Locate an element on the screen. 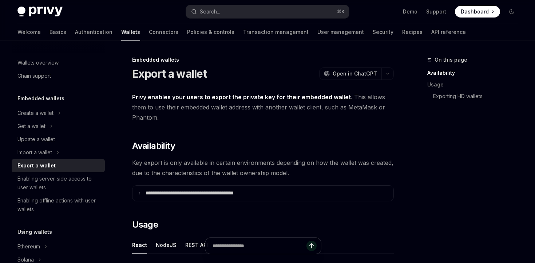  button: Search...⌘K is located at coordinates (267, 12).